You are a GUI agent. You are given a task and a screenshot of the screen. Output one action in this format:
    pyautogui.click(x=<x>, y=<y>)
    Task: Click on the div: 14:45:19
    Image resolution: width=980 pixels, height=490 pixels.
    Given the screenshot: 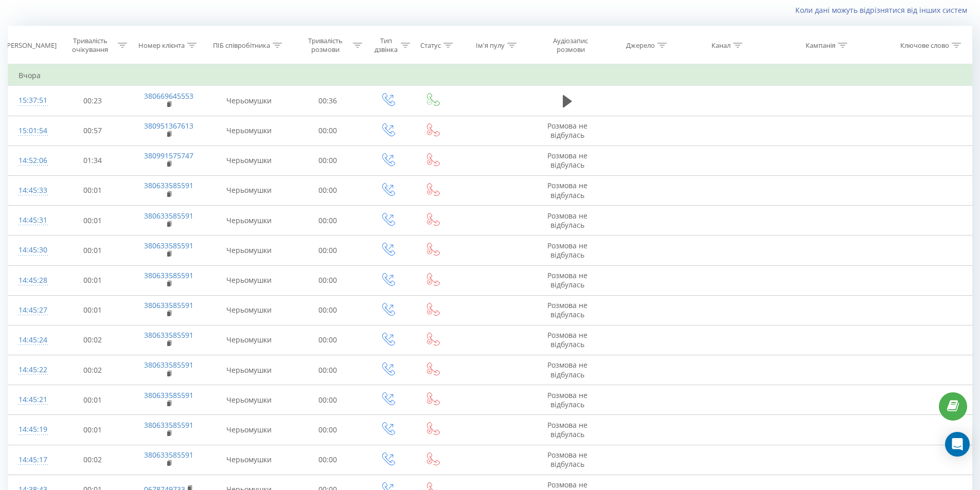 What is the action you would take?
    pyautogui.click(x=32, y=430)
    